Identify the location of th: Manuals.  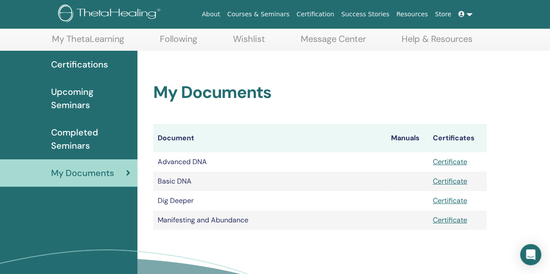
(408, 138).